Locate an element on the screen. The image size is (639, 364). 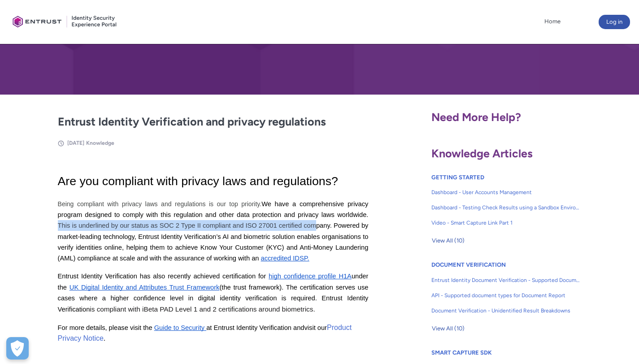
a: high confidence profile H1A is located at coordinates (308, 276).